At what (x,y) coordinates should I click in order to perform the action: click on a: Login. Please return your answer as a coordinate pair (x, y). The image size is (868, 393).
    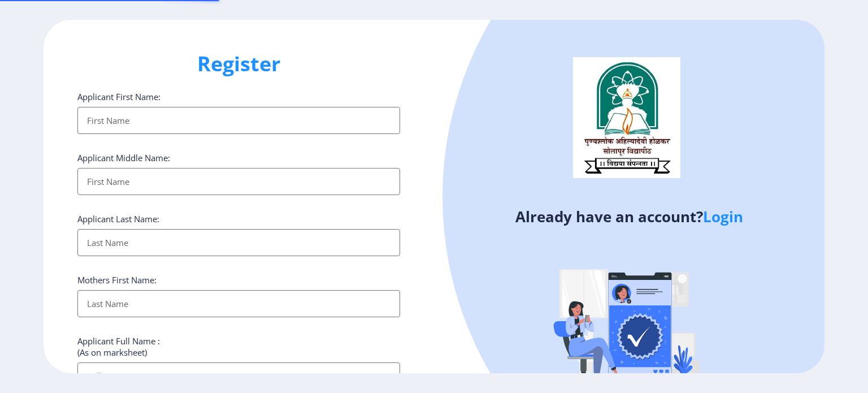
    Looking at the image, I should click on (723, 216).